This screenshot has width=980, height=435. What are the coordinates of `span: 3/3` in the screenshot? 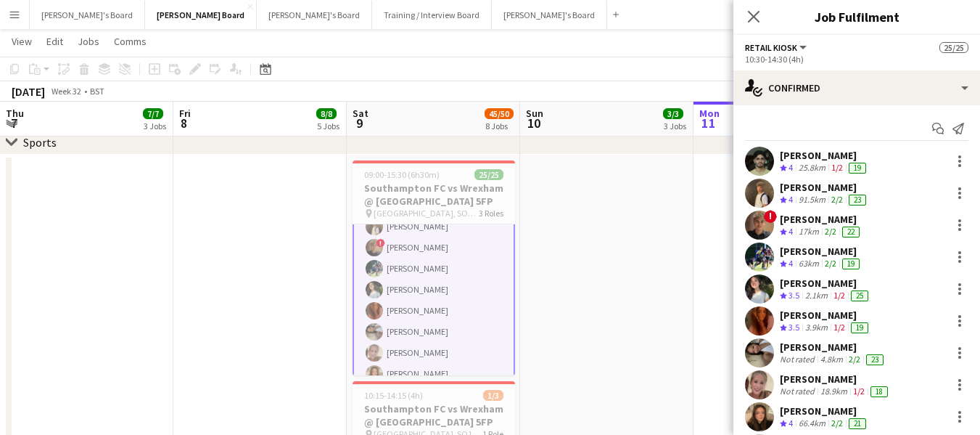 It's located at (673, 114).